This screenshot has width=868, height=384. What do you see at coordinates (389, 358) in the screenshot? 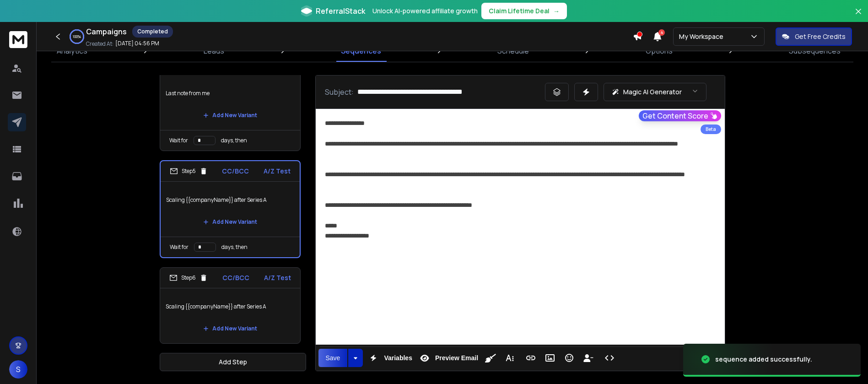
I see `button: Variables` at bounding box center [389, 358].